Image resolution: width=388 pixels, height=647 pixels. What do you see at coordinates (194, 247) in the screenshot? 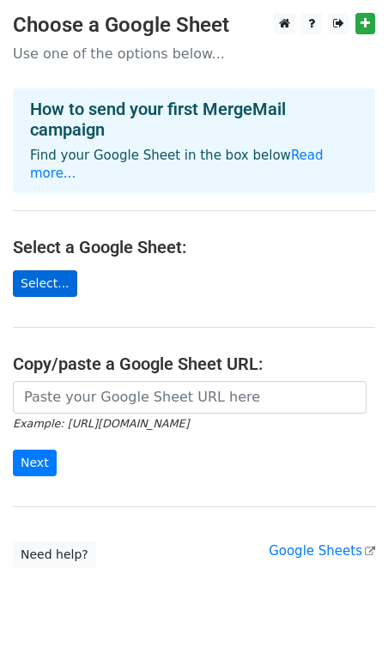
I see `h4: Select a Google Sheet:` at bounding box center [194, 247].